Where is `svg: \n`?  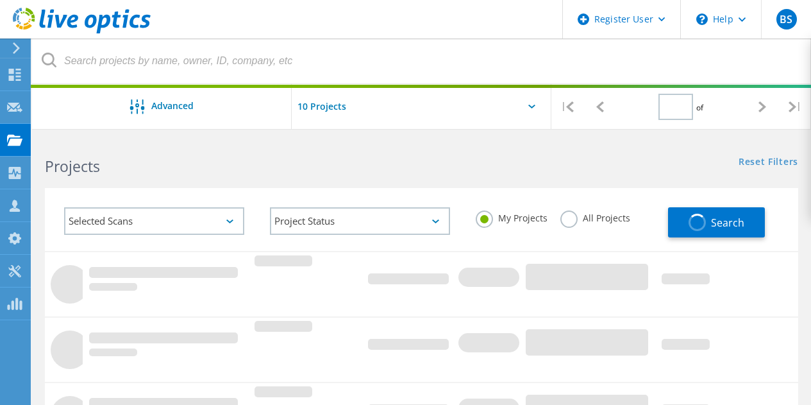 svg: \n is located at coordinates (702, 19).